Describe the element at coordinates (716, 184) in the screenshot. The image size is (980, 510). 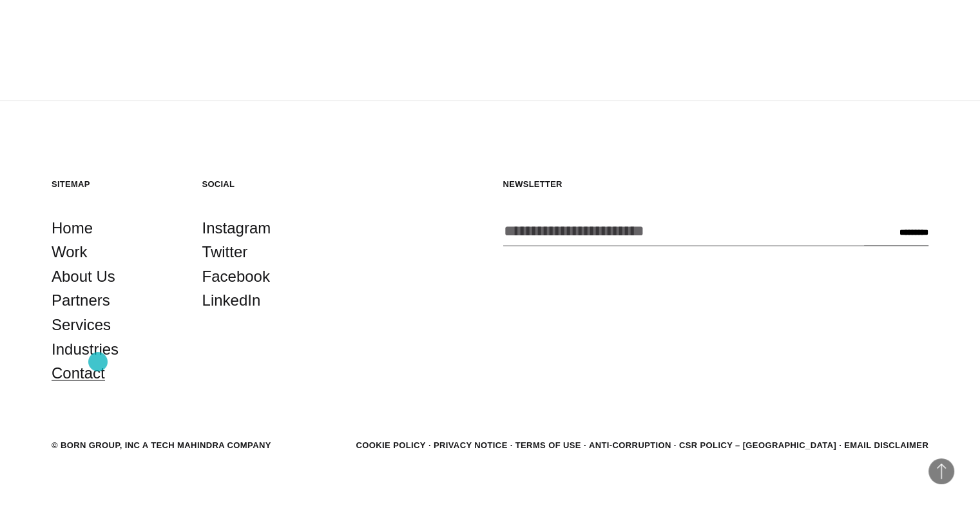
I see `h5: Newsletter` at that location.